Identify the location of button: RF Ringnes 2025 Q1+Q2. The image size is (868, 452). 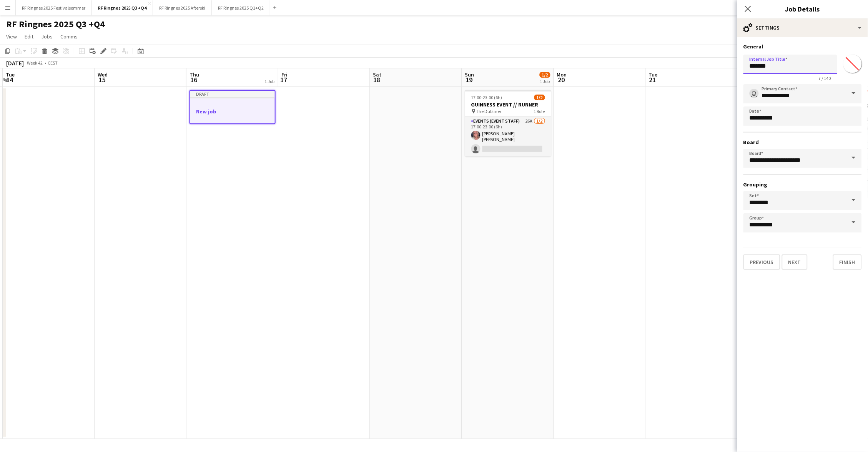
(241, 8).